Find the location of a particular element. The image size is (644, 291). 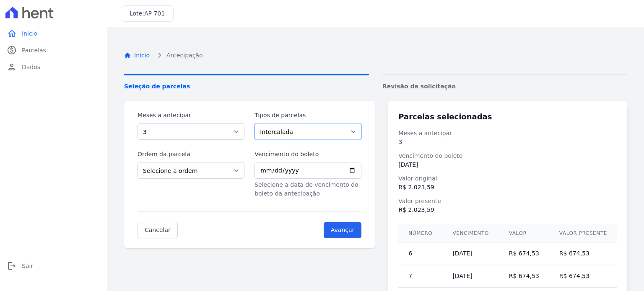

dt: Vencimento do boleto is located at coordinates (508, 156).